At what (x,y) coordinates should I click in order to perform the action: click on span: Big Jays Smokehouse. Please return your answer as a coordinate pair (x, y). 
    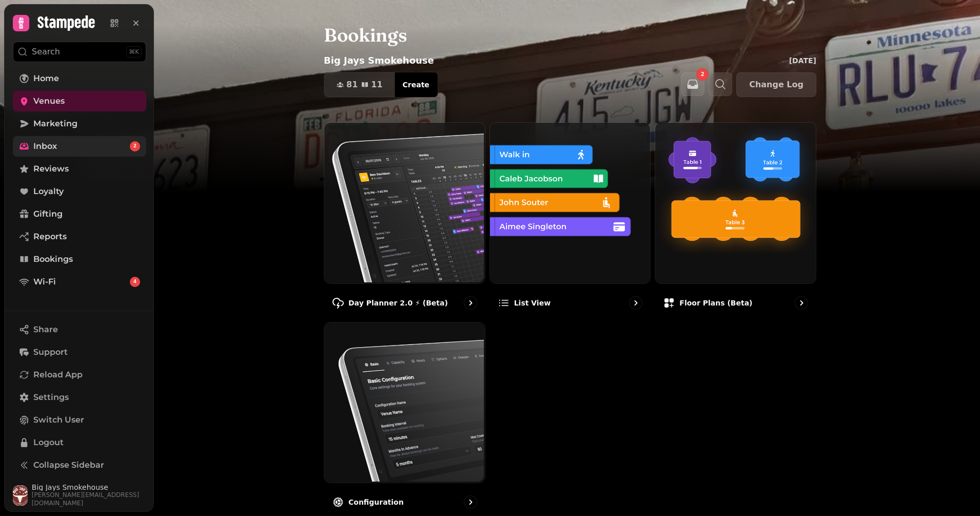
    Looking at the image, I should click on (89, 487).